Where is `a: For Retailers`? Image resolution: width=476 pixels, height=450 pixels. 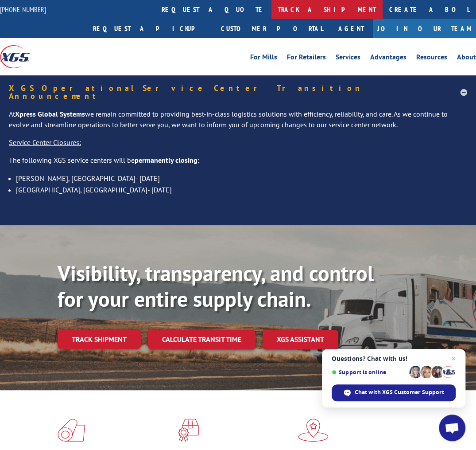
a: For Retailers is located at coordinates (307, 58).